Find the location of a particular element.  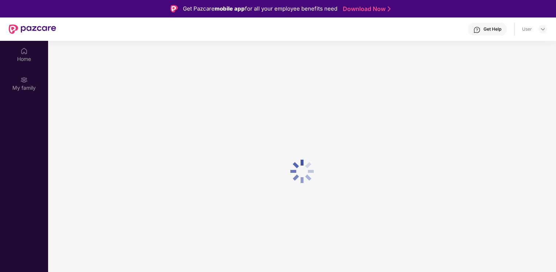

img: svg+xml;base64,PHN2ZyBpZD0iRHJvcGRvd24tMzJ4MzIiIHhtbG5zPSJodHRwOi8vd3d3LnczLm9yZy8yMDAwL3N2ZyIgd2... is located at coordinates (543, 29).